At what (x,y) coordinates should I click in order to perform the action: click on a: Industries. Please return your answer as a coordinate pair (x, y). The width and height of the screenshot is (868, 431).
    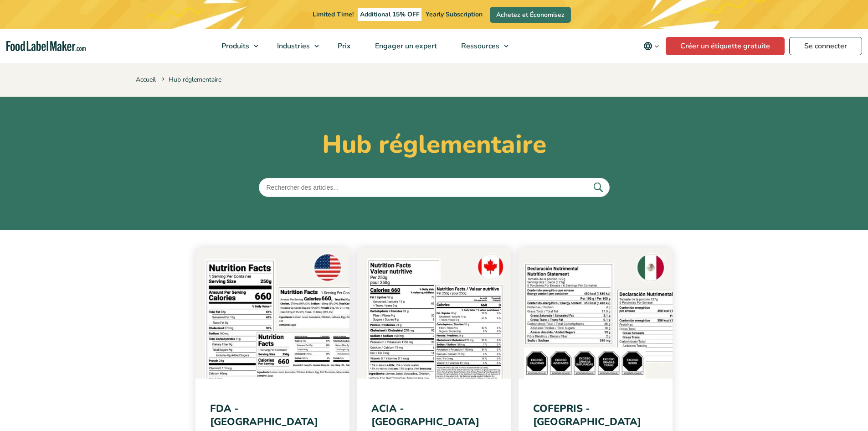
    Looking at the image, I should click on (294, 46).